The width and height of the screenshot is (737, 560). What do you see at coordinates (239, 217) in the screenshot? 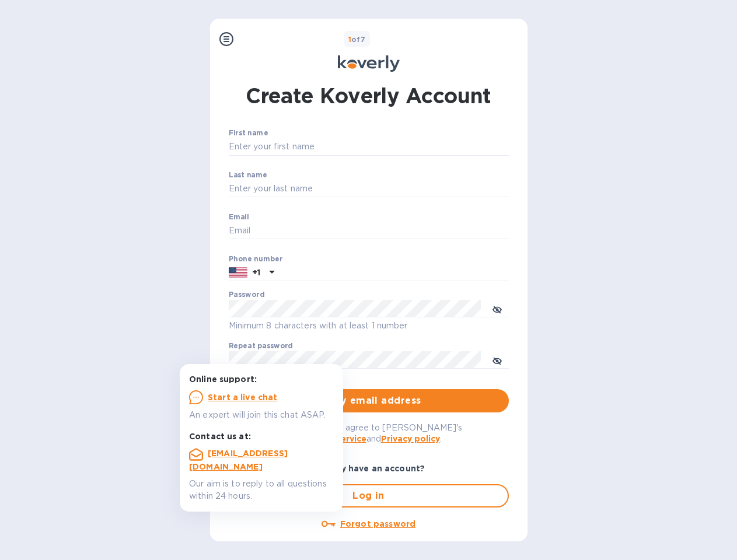
I see `label: Email` at bounding box center [239, 217].